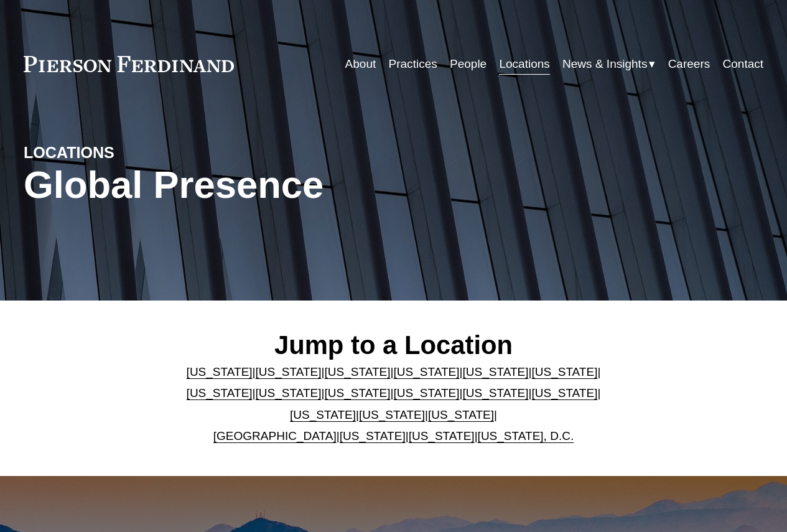  What do you see at coordinates (116, 153) in the screenshot?
I see `h4: LOCATIONS` at bounding box center [116, 153].